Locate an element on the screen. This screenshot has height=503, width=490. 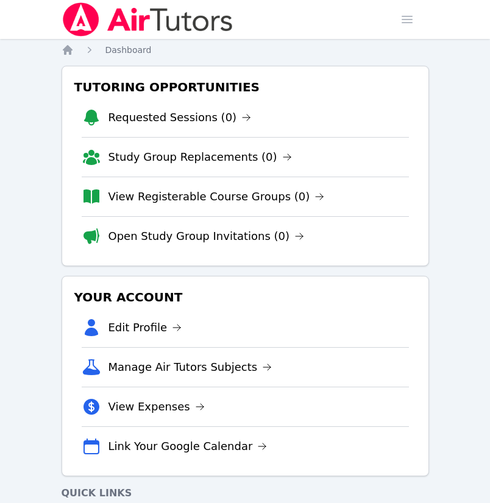
a: Open Study Group Invitations (0) is located at coordinates (207, 236).